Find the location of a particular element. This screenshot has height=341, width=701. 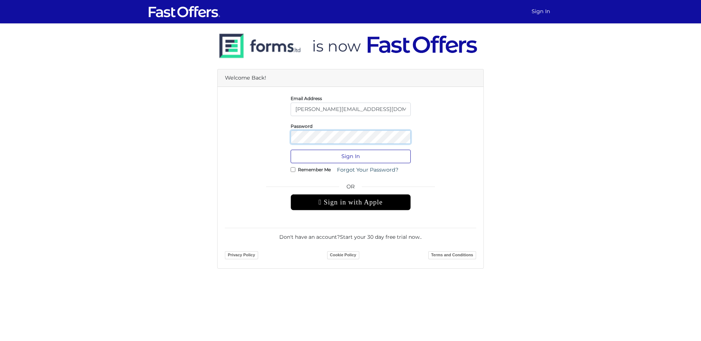

a: Start your 30 day free trial now. is located at coordinates (380, 237).